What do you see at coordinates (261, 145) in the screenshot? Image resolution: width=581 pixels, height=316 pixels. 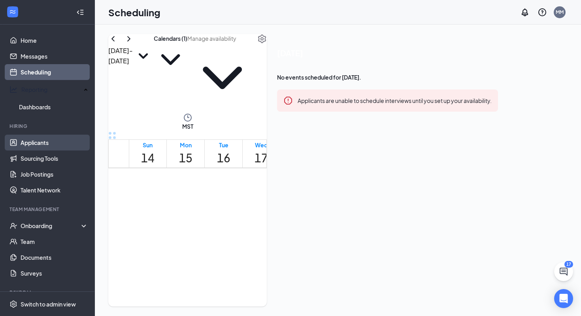 I see `div: Wed` at bounding box center [261, 145].